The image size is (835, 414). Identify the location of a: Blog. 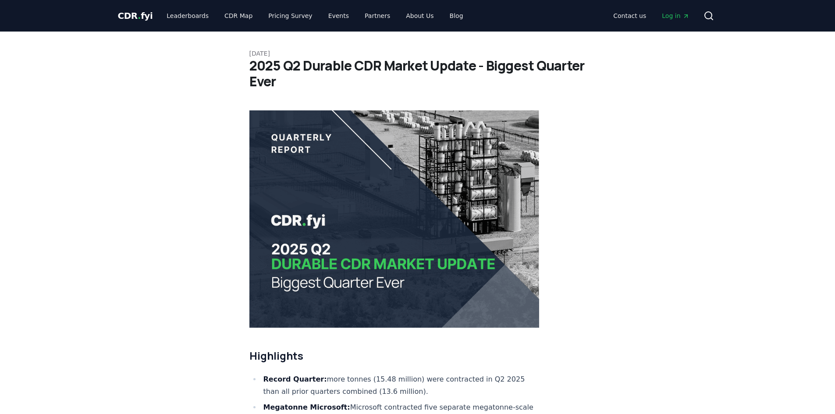
(457, 16).